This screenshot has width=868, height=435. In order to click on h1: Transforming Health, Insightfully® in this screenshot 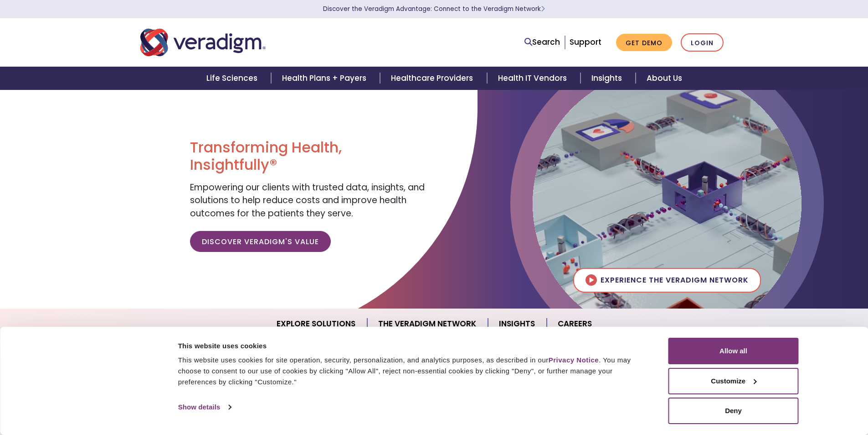, I will do `click(309, 156)`.